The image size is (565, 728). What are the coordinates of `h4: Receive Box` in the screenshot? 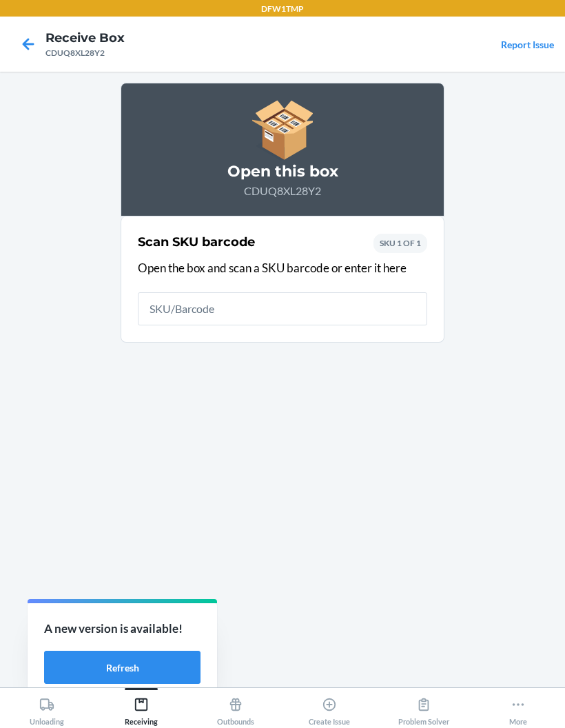 It's located at (84, 38).